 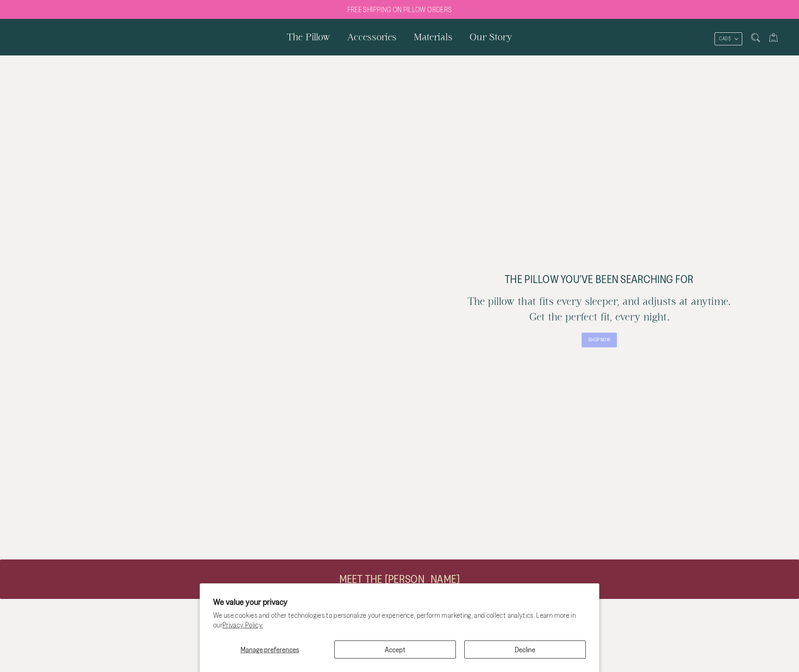 I want to click on button: CAD $, so click(x=728, y=39).